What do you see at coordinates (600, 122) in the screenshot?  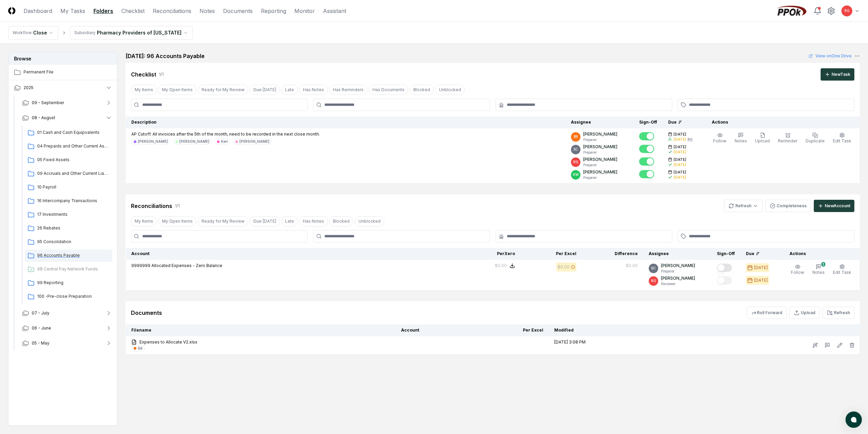 I see `th: Assignee` at bounding box center [600, 122].